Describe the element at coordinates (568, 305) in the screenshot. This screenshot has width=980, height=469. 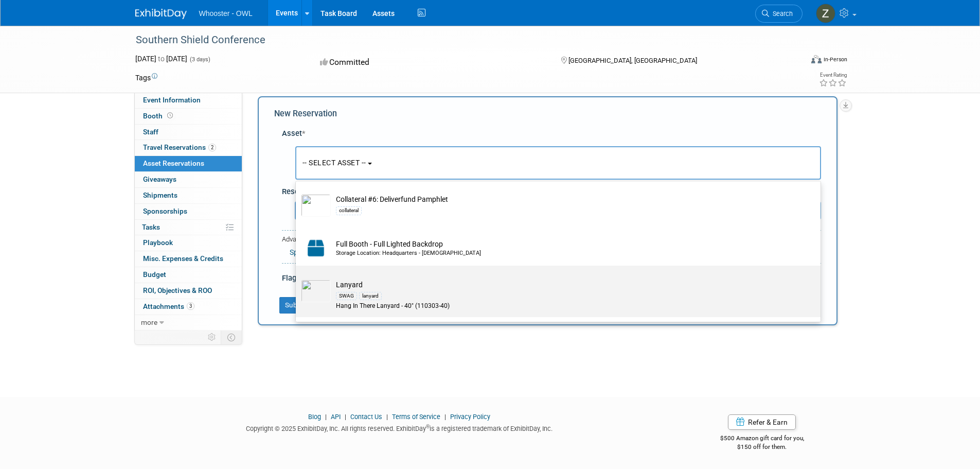
I see `div: Hang In There Lanyard - 40" (110303-40)` at that location.